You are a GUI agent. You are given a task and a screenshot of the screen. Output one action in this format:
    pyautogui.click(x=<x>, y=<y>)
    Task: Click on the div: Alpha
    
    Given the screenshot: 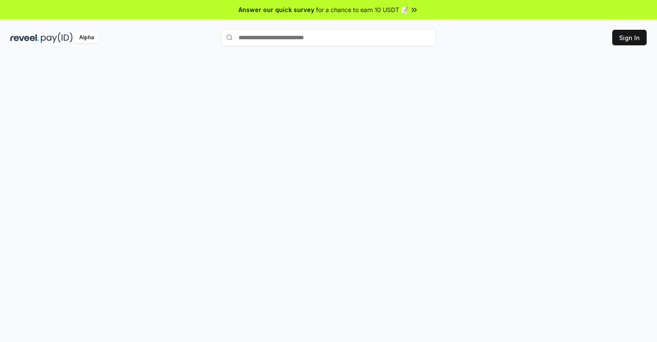 What is the action you would take?
    pyautogui.click(x=87, y=37)
    